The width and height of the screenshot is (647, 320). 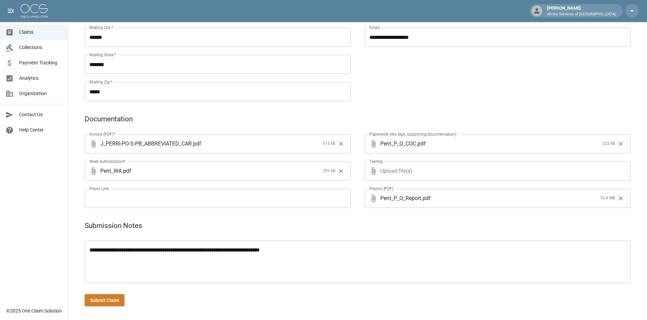 I want to click on span: Upload file(s), so click(x=497, y=171).